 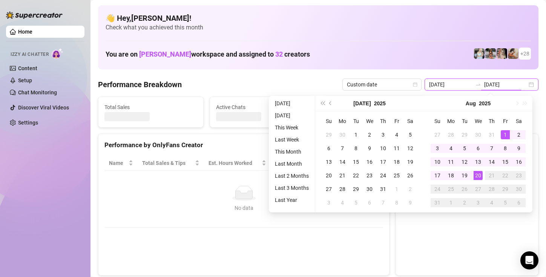 What do you see at coordinates (121, 163) in the screenshot?
I see `th: Name` at bounding box center [121, 163].